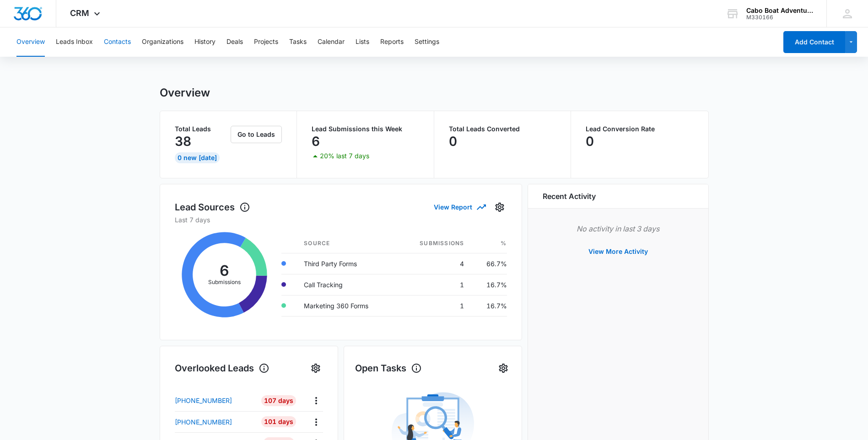 This screenshot has height=440, width=868. Describe the element at coordinates (341, 220) in the screenshot. I see `p: Last 7 days` at that location.